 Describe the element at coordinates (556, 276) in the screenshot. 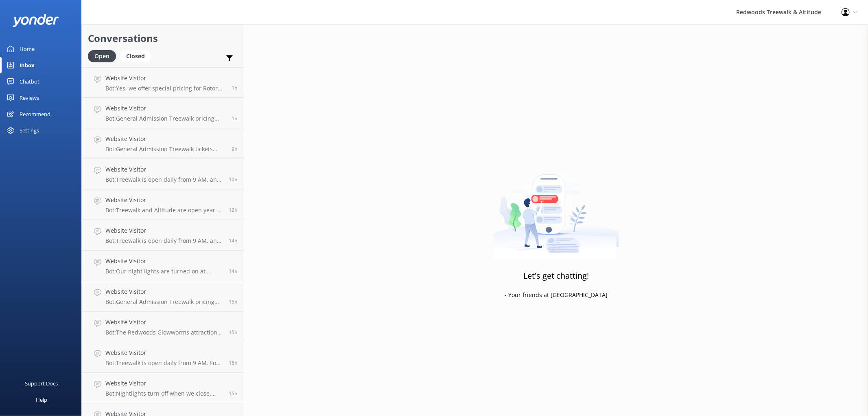

I see `h3: Let's get chatting!` at that location.